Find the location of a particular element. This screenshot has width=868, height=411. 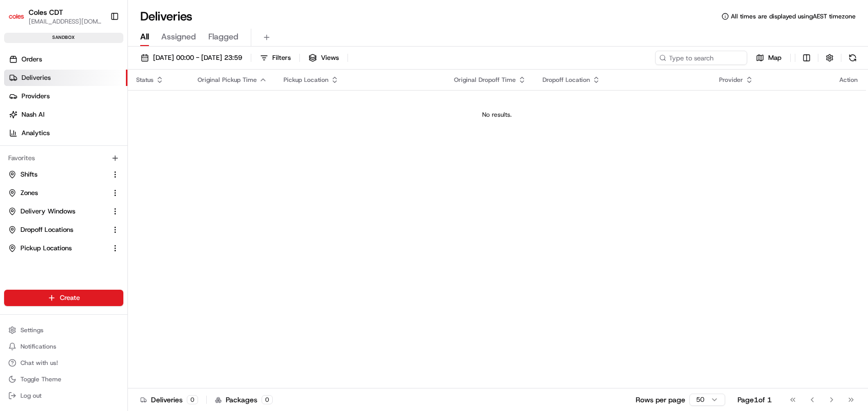

button: Chat with us! is located at coordinates (63, 363).